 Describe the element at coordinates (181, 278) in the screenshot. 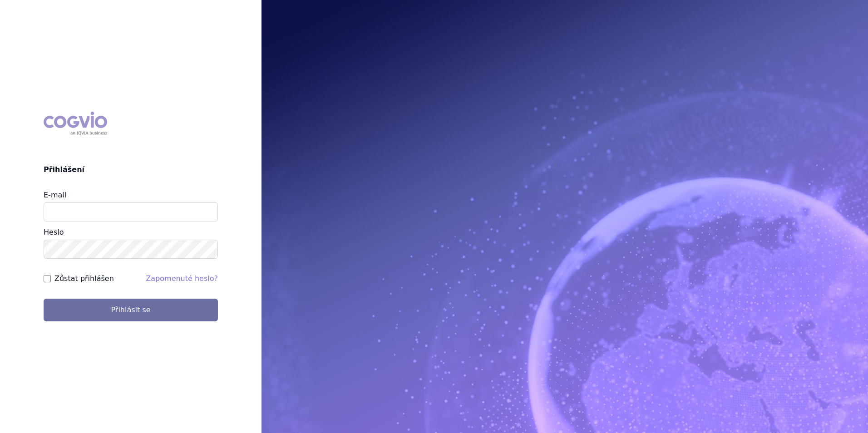

I see `a: Zapomenuté heslo?` at that location.